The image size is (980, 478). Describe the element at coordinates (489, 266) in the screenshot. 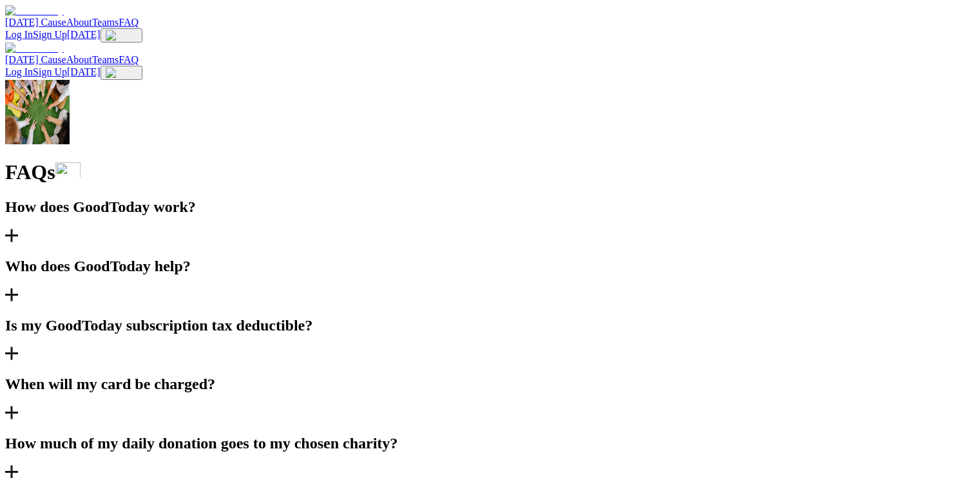

I see `h2: Who does GoodToday help?` at that location.